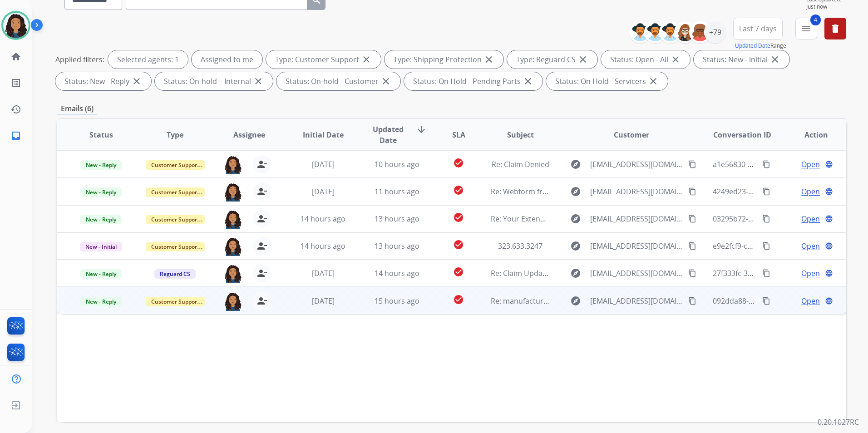  Describe the element at coordinates (397, 192) in the screenshot. I see `span: 11 hours ago` at that location.